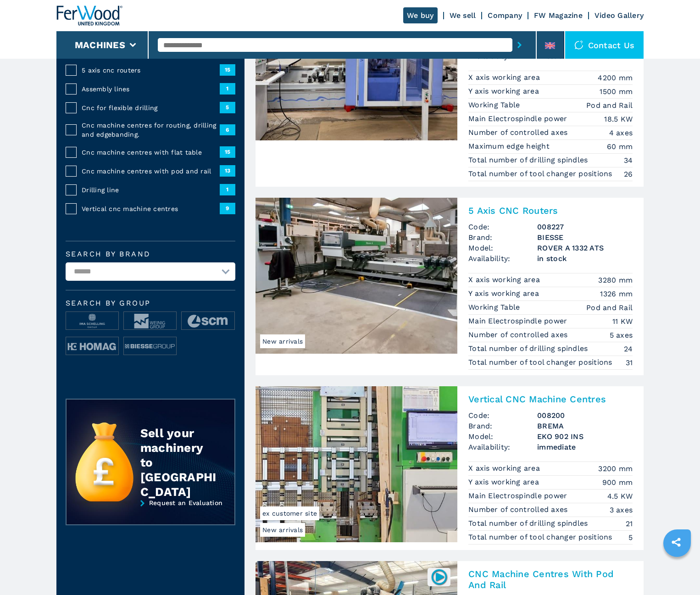  What do you see at coordinates (585, 437) in the screenshot?
I see `h3: EKO 902 INS` at bounding box center [585, 437].